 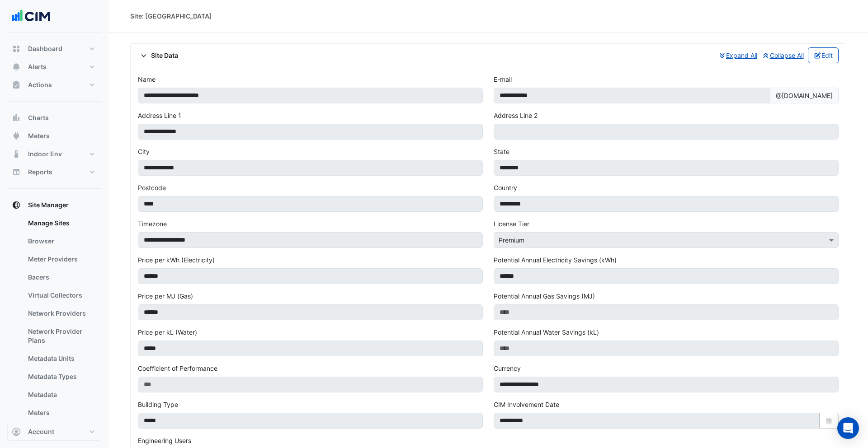 What do you see at coordinates (54, 205) in the screenshot?
I see `button: Site Manager` at bounding box center [54, 205].